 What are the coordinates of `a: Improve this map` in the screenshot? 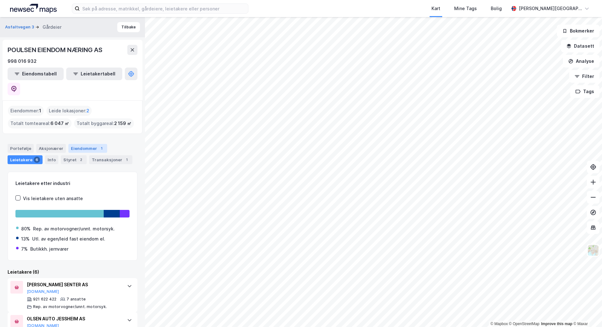 It's located at (557, 323).